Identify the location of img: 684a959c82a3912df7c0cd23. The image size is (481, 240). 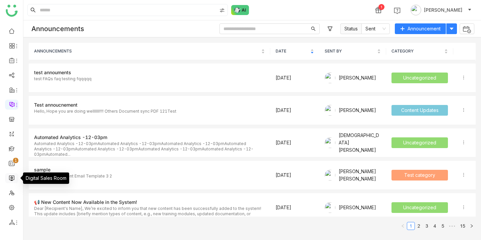
(330, 175).